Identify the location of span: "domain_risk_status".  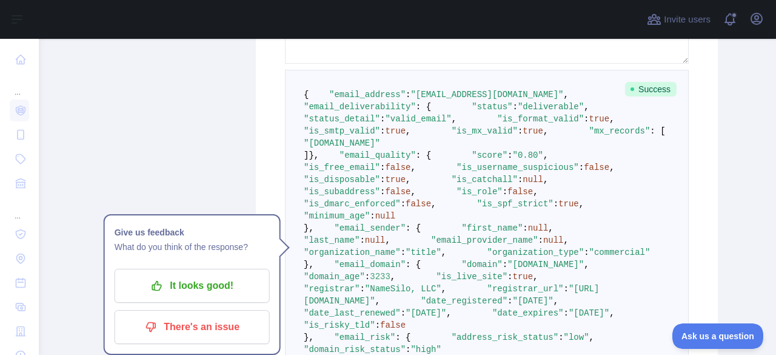
(355, 349).